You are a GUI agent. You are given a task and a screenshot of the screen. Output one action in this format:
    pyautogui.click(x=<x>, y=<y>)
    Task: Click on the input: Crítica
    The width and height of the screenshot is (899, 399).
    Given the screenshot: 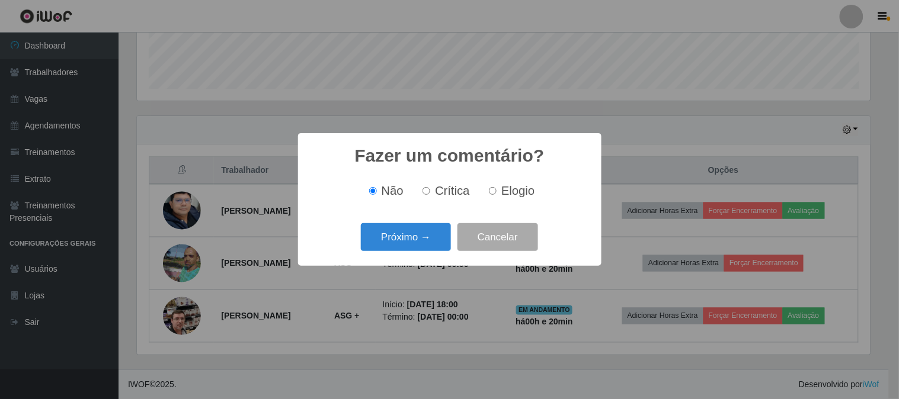 What is the action you would take?
    pyautogui.click(x=426, y=191)
    